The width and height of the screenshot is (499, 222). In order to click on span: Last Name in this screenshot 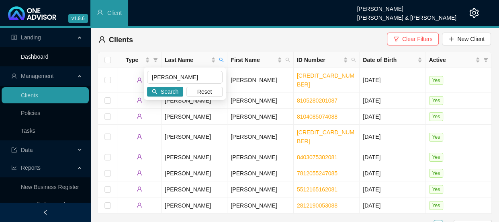, I will do `click(187, 60)`.